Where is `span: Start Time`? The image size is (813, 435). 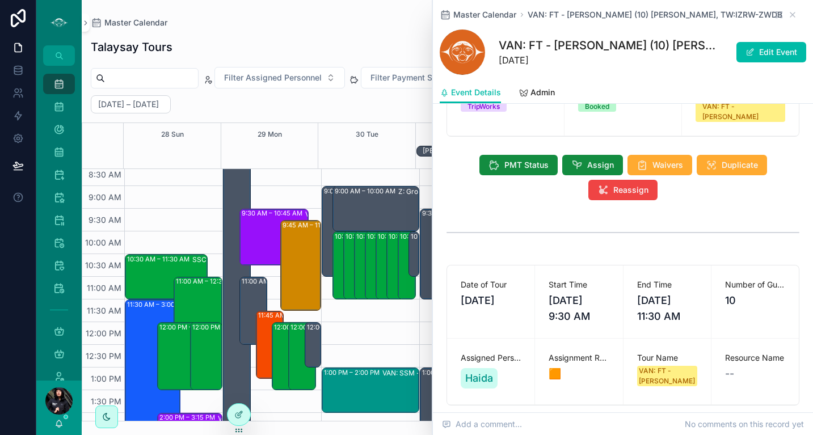 span: Start Time is located at coordinates (579, 285).